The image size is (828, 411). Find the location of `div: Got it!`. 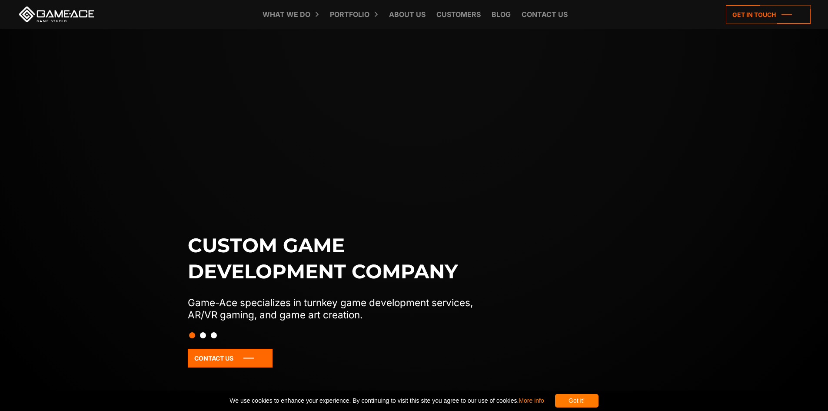

div: Got it! is located at coordinates (577, 400).